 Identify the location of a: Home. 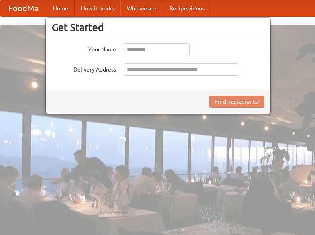
(61, 8).